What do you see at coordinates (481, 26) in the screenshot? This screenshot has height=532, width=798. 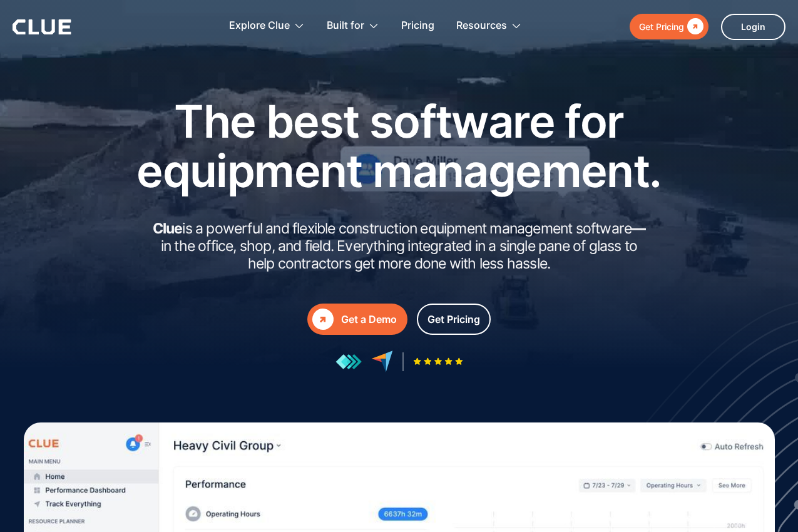 I see `div: Resources` at bounding box center [481, 26].